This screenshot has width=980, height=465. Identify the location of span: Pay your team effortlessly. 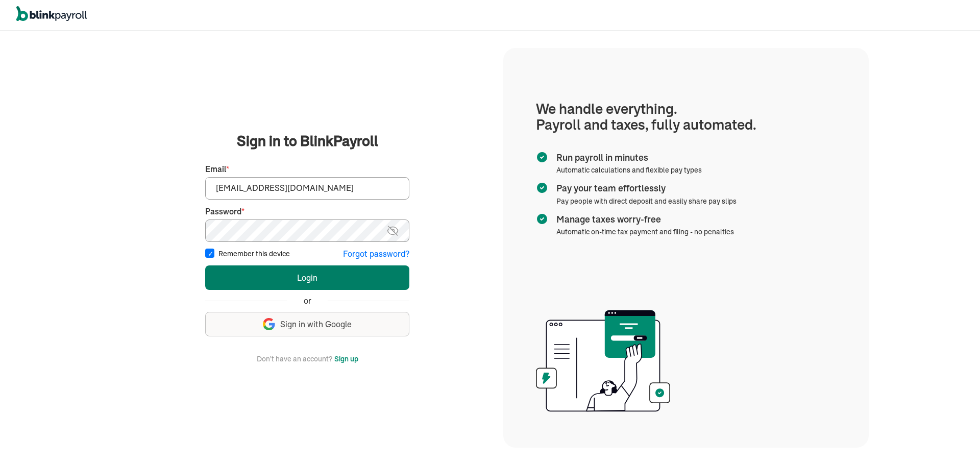
(644, 188).